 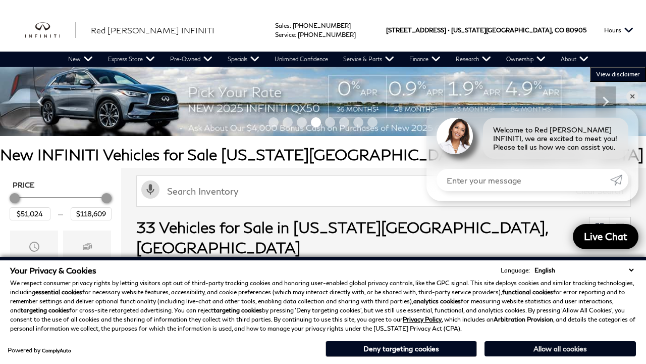 I want to click on svg: Click to toggle on voice search, so click(x=150, y=189).